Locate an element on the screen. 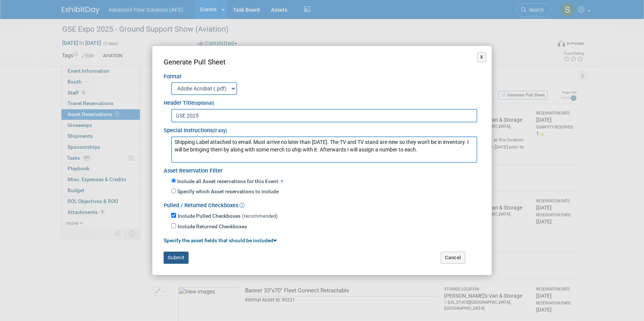  label: Specify which Asset reservations to include is located at coordinates (227, 192).